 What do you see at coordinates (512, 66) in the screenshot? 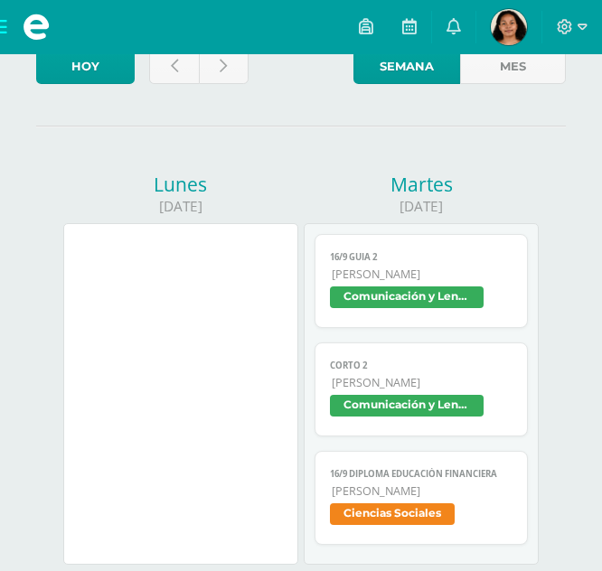
I see `a: Mes` at bounding box center [512, 66].